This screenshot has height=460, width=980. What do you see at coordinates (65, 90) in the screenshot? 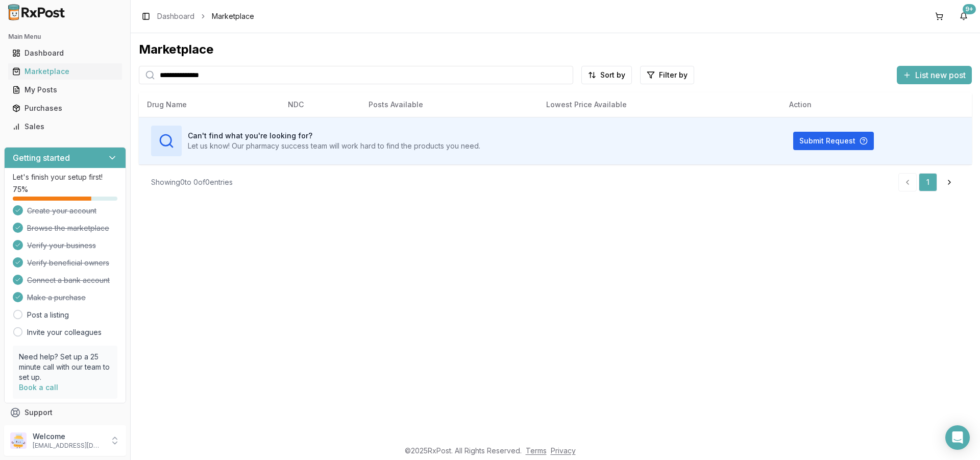
I see `div: My Posts` at bounding box center [65, 90].